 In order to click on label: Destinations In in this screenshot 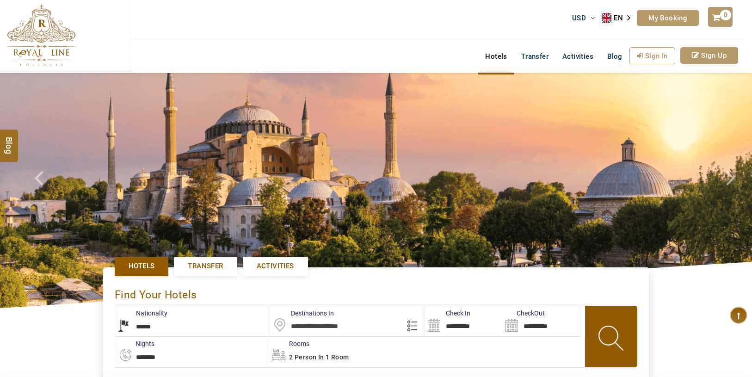, I will do `click(302, 313)`.